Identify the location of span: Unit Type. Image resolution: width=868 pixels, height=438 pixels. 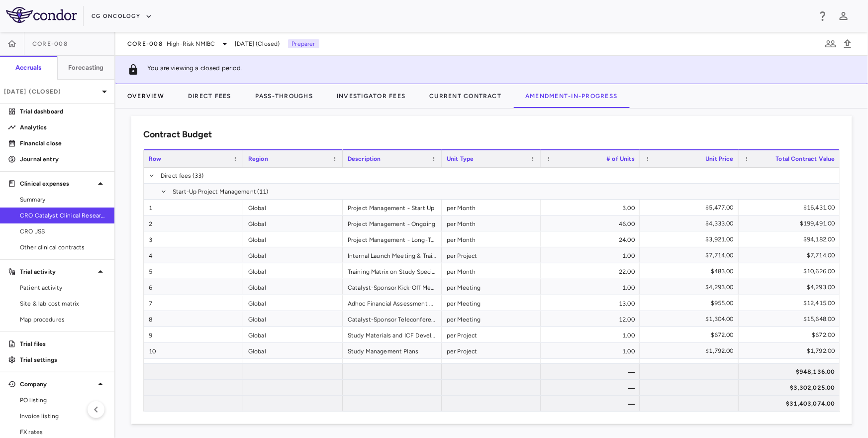
(460, 159).